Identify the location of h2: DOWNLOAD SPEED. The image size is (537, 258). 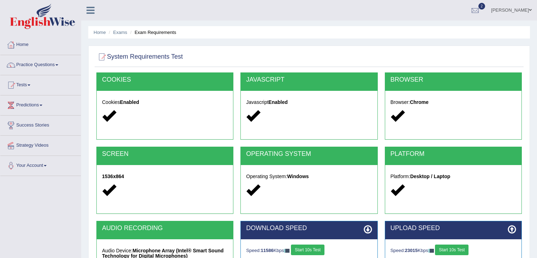
(309, 228).